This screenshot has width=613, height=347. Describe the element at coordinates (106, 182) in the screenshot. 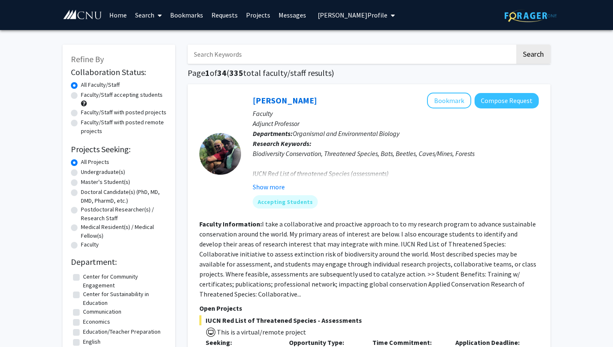

I see `label: Master's Student(s)` at that location.